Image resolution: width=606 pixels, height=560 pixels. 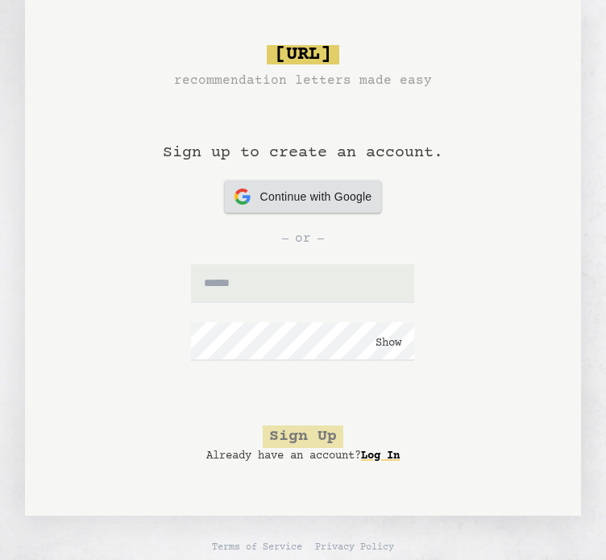 I want to click on a: Terms of Service, so click(x=257, y=548).